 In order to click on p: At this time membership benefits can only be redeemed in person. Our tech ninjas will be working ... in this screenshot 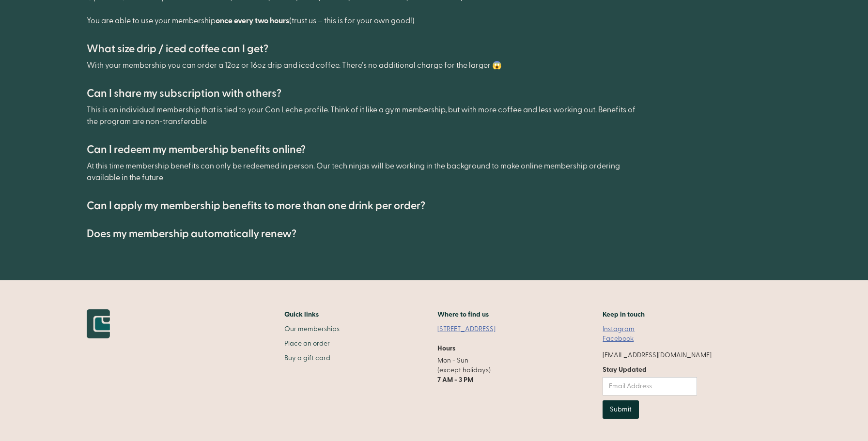, I will do `click(364, 172)`.